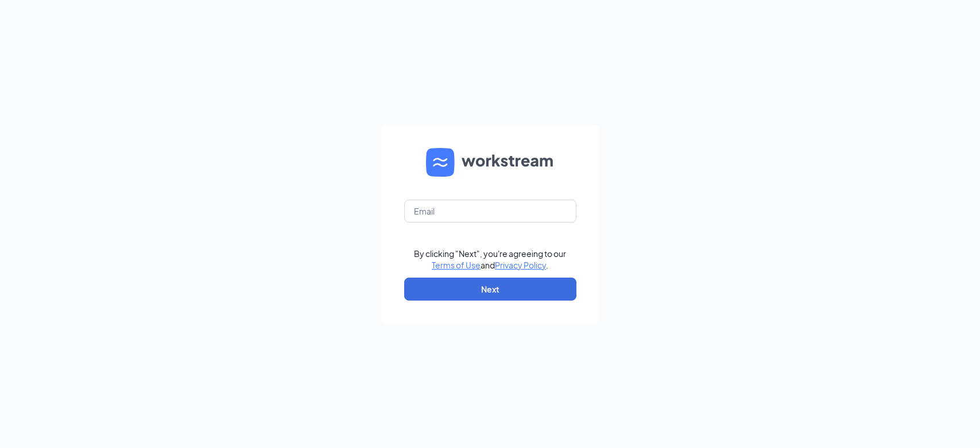  Describe the element at coordinates (490, 260) in the screenshot. I see `div: By clicking "Next", you're agreeing to our and .` at that location.